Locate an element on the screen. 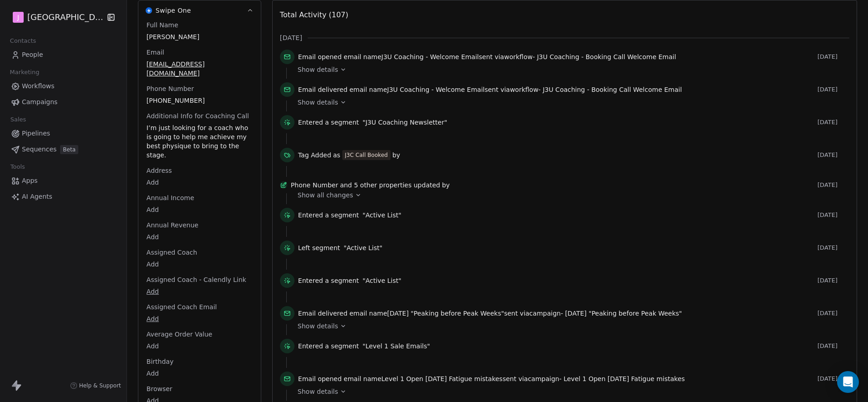 The width and height of the screenshot is (868, 402). span: J is located at coordinates (18, 17).